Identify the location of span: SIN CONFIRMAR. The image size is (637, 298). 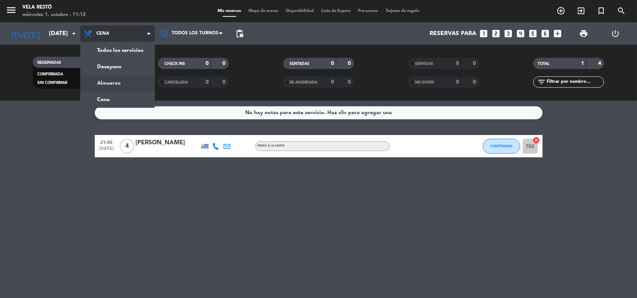
(52, 83).